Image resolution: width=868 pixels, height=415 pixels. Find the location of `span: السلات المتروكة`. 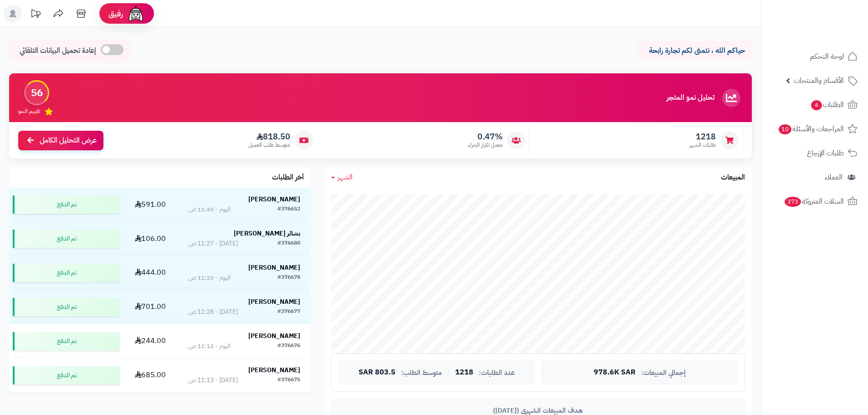

span: السلات المتروكة is located at coordinates (814, 202).